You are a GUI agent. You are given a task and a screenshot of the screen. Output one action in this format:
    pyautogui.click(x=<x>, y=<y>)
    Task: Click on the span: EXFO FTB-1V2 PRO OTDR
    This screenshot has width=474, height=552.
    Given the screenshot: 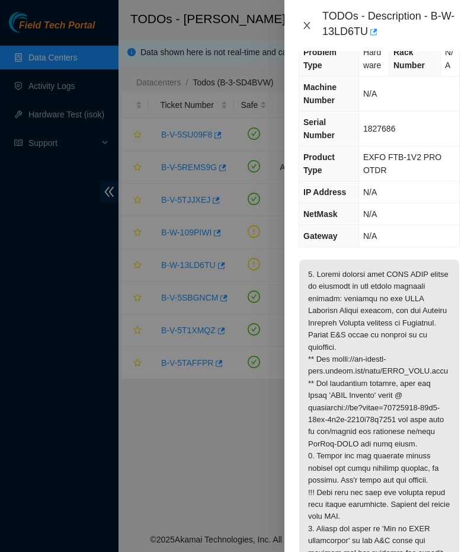 What is the action you would take?
    pyautogui.click(x=403, y=164)
    